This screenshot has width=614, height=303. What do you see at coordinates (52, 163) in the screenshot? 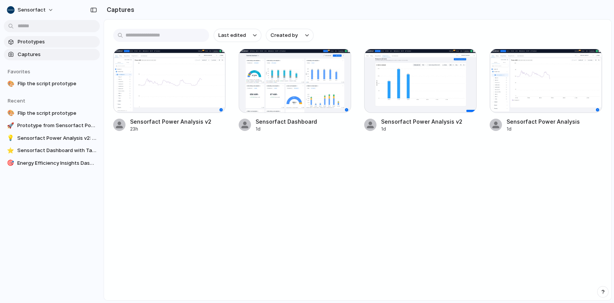
I see `a: 🎯Energy Efficiency Insights Dashboard` at bounding box center [52, 163].